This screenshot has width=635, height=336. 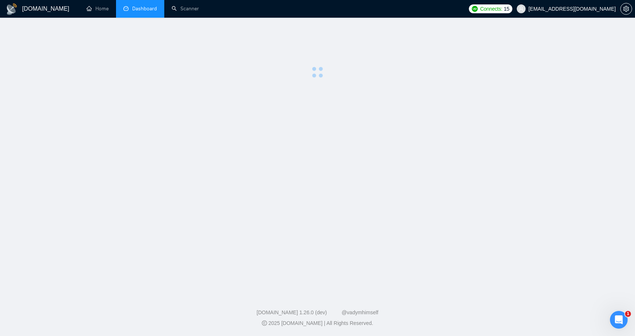 What do you see at coordinates (144, 8) in the screenshot?
I see `span: Dashboard` at bounding box center [144, 8].